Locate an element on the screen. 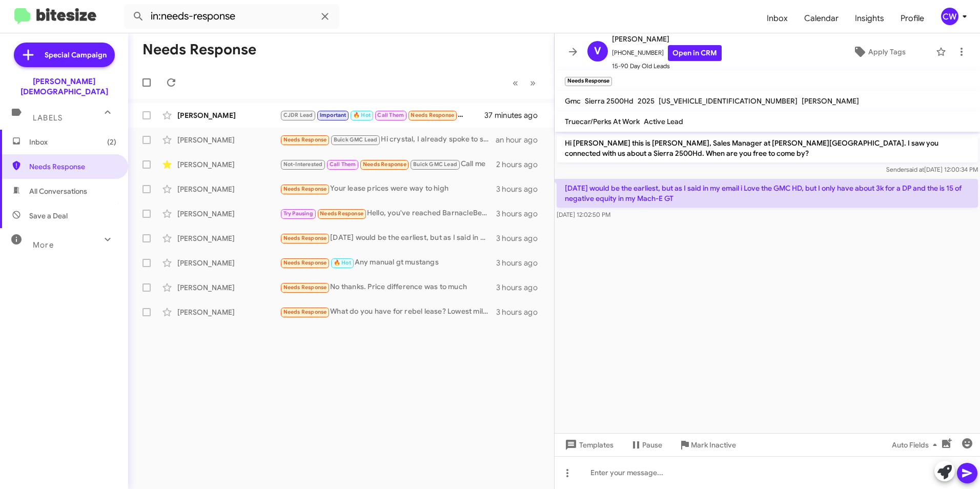 The width and height of the screenshot is (980, 489). span: Profile is located at coordinates (913, 18).